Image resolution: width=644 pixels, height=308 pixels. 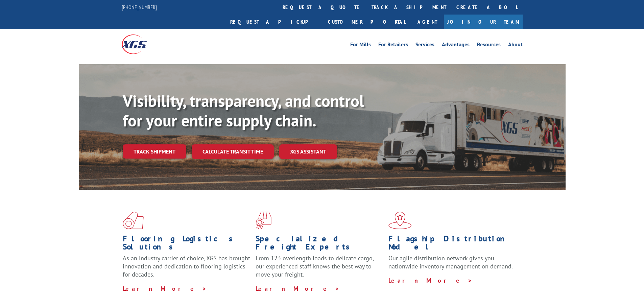 I want to click on p: From 123 overlength loads to delicate cargo, our experienced staff knows the best way to move you..., so click(x=319, y=269).